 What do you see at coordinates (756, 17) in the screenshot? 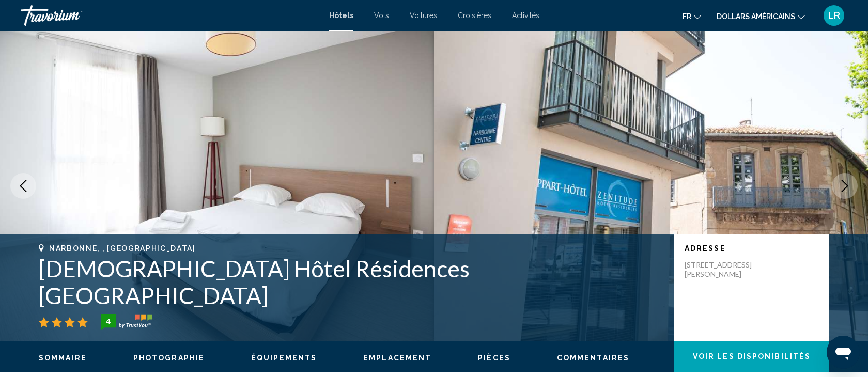
I see `font: dollars américains` at bounding box center [756, 17].